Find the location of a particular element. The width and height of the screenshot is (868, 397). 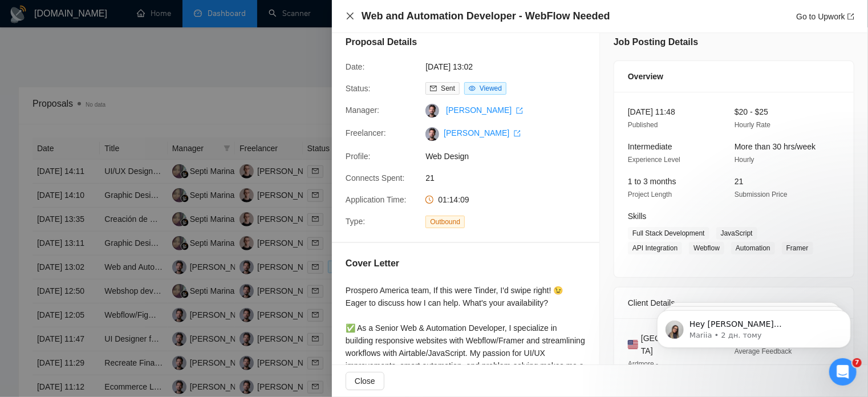

span: Outbound is located at coordinates (445, 221).